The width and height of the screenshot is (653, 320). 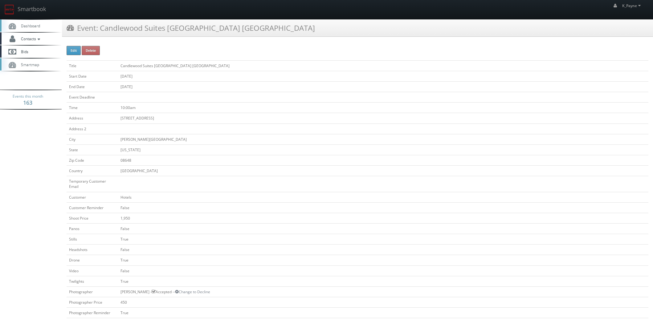 What do you see at coordinates (92, 271) in the screenshot?
I see `td: Video` at bounding box center [92, 271].